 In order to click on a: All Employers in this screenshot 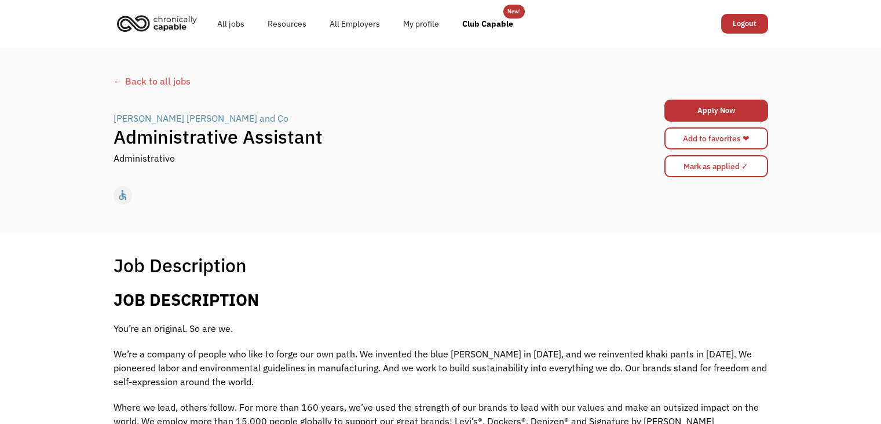, I will do `click(354, 24)`.